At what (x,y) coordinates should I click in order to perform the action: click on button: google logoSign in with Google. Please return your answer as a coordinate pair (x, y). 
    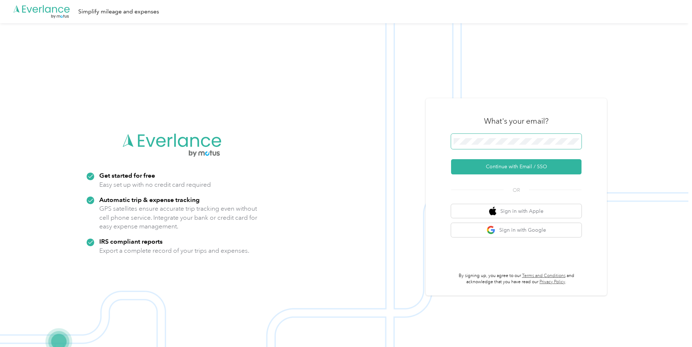
    Looking at the image, I should click on (516, 230).